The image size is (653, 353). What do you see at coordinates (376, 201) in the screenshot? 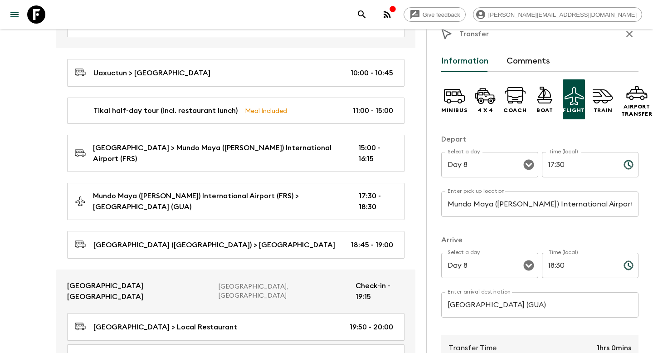
I see `p: 17:30 - 18:30` at bounding box center [376, 201].